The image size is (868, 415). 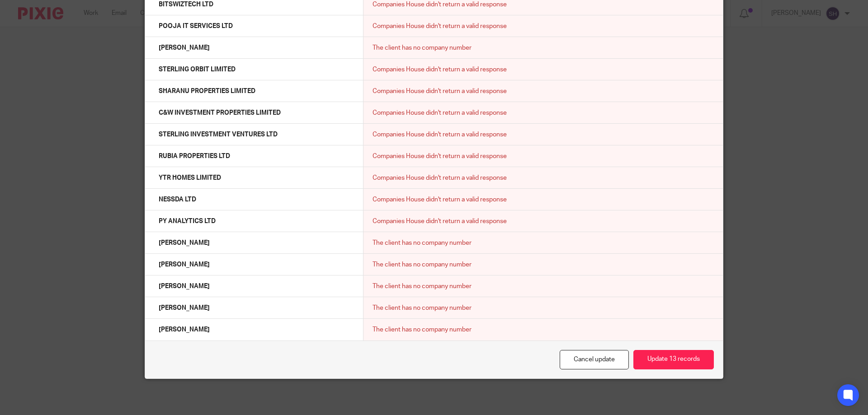 I want to click on td: SHARANU PROPERTIES LIMITED, so click(x=254, y=92).